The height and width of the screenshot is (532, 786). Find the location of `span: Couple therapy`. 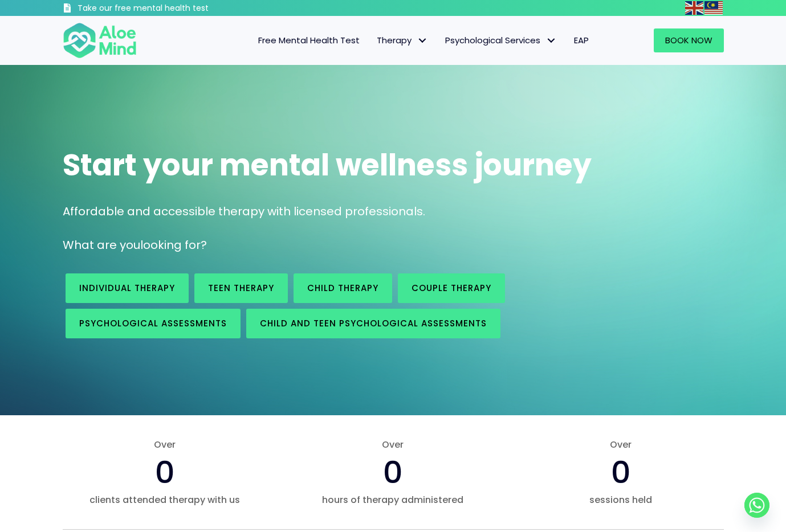

span: Couple therapy is located at coordinates (451, 288).